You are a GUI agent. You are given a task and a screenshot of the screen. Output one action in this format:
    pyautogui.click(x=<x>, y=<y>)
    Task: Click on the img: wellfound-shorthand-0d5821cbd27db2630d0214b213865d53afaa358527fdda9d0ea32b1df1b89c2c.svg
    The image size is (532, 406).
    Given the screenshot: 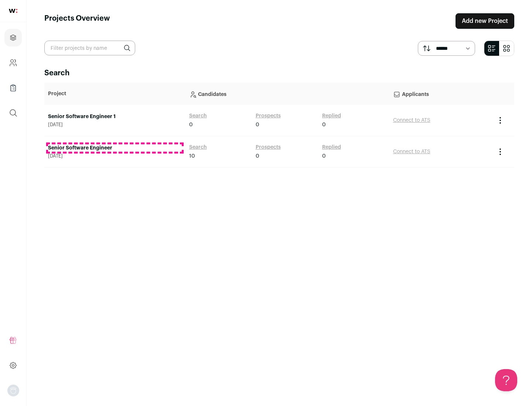 What is the action you would take?
    pyautogui.click(x=13, y=11)
    